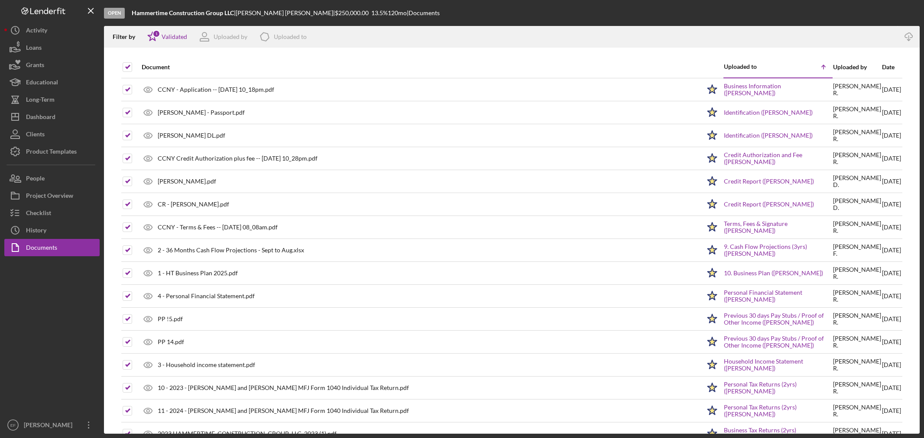 The height and width of the screenshot is (438, 924). I want to click on a: Educational, so click(52, 82).